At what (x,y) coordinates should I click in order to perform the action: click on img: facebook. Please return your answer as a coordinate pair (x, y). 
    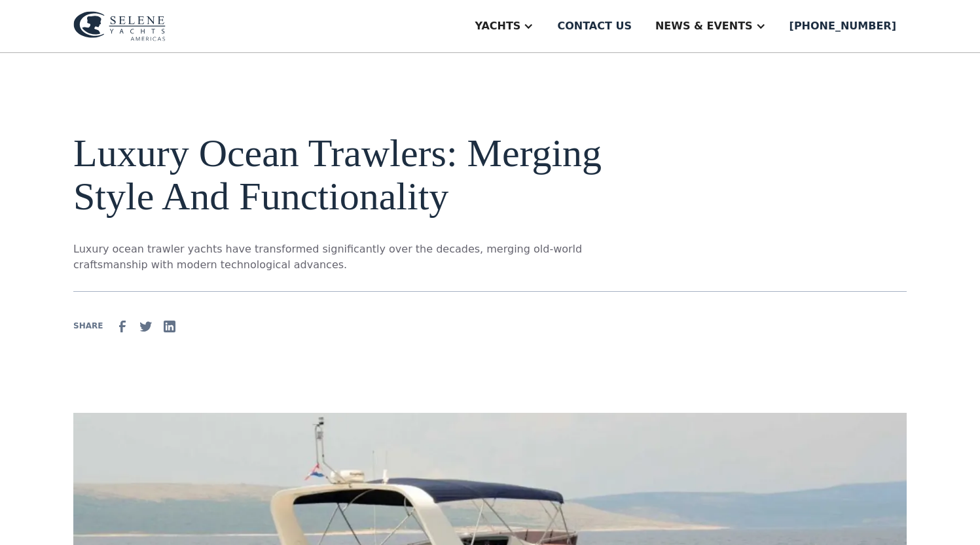
    Looking at the image, I should click on (122, 326).